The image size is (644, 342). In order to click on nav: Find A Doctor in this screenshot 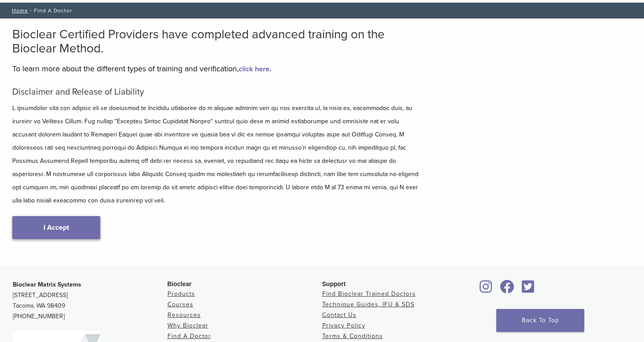, I will do `click(322, 10)`.